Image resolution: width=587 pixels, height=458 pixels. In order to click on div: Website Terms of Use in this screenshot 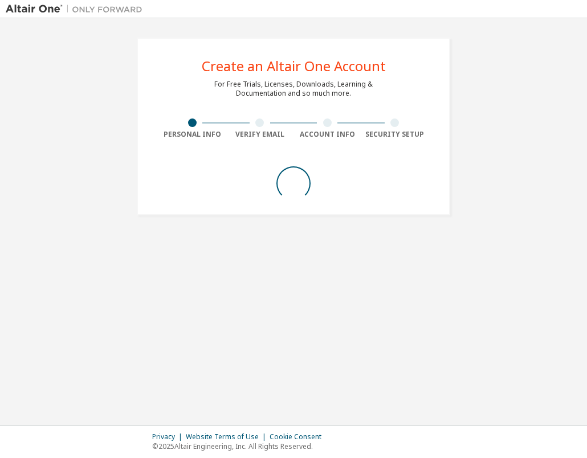, I will do `click(227, 437)`.